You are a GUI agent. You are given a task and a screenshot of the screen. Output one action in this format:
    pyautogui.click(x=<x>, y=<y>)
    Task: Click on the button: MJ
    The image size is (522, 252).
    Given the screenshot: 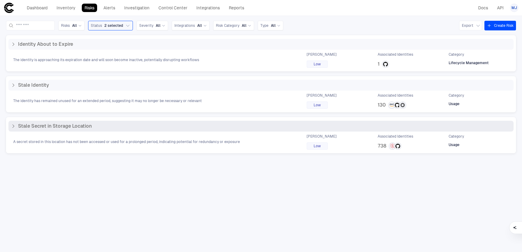 What is the action you would take?
    pyautogui.click(x=514, y=8)
    